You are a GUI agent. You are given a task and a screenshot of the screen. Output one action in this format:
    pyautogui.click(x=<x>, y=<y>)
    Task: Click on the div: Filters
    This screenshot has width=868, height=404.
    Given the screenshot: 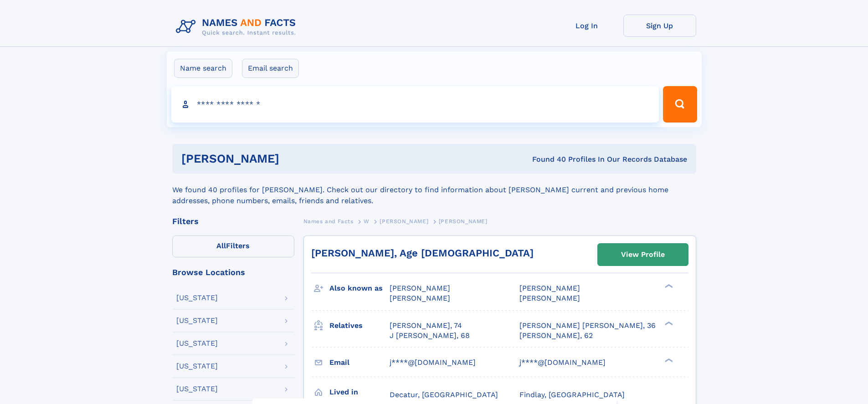 What is the action you would take?
    pyautogui.click(x=234, y=221)
    